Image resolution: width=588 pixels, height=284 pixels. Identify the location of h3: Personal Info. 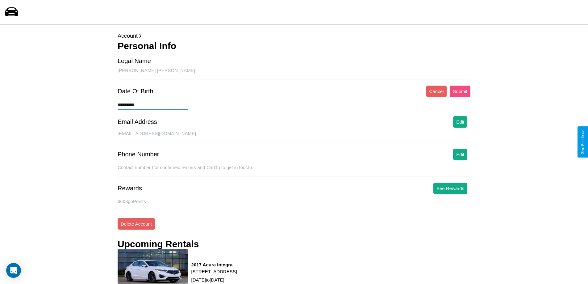
(294, 46).